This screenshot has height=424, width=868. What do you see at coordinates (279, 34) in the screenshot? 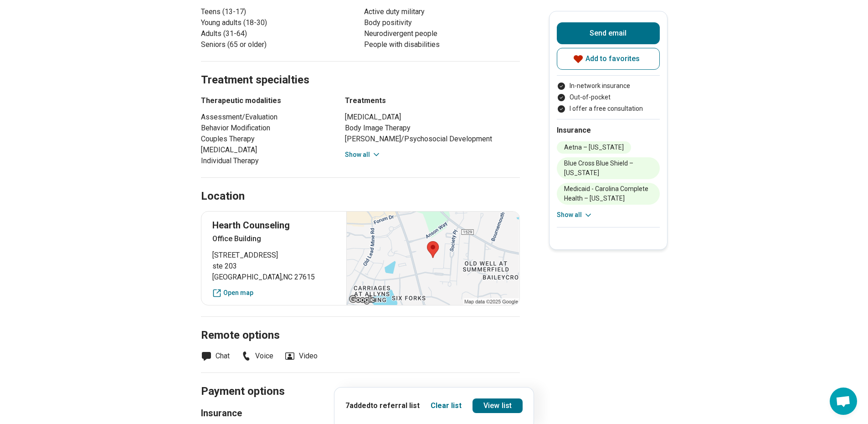
I see `li: Adults (31-64)` at bounding box center [279, 34].